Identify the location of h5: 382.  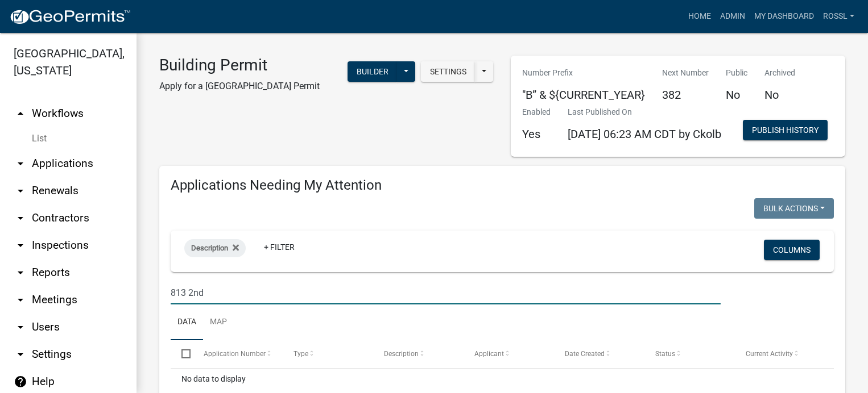
(685, 95).